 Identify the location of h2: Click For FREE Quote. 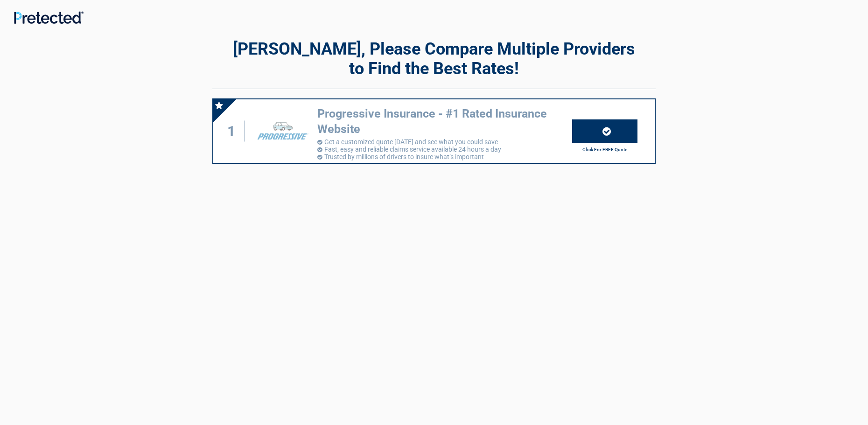
(605, 149).